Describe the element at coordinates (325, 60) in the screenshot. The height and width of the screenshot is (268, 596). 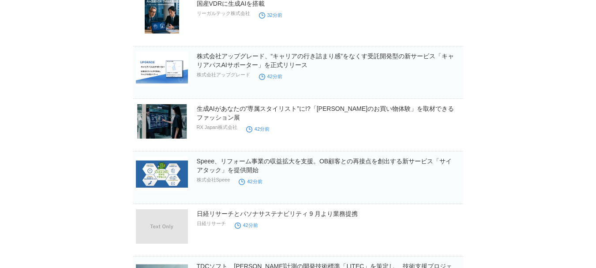
I see `a: 株式会社アップグレード、“キャリアの行き詰まり感”をなくす受託開発型の新サービス「キャリアパスAIサポーター」を正式リリース` at that location.